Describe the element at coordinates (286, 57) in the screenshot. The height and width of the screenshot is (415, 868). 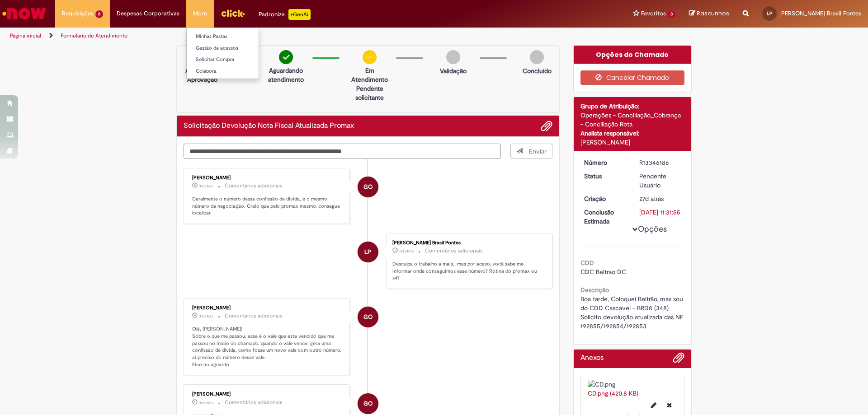
I see `img: check-circle-green.png` at that location.